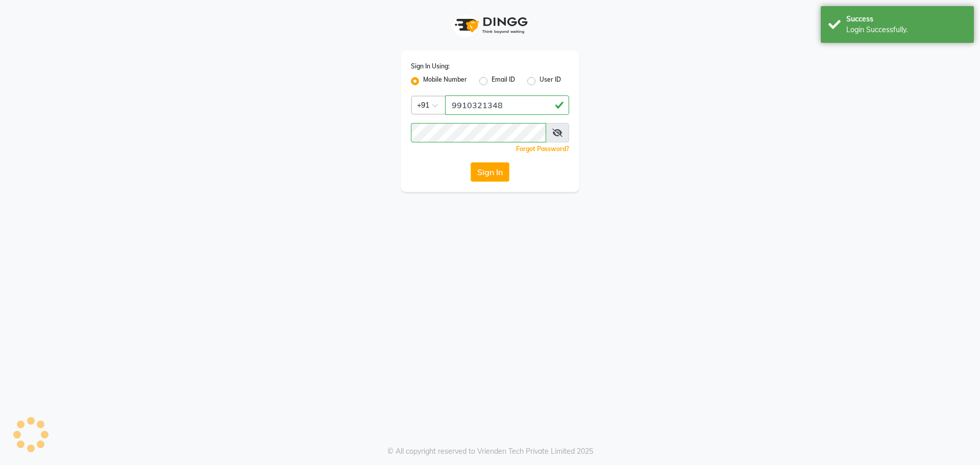  What do you see at coordinates (906, 19) in the screenshot?
I see `div: Success` at bounding box center [906, 19].